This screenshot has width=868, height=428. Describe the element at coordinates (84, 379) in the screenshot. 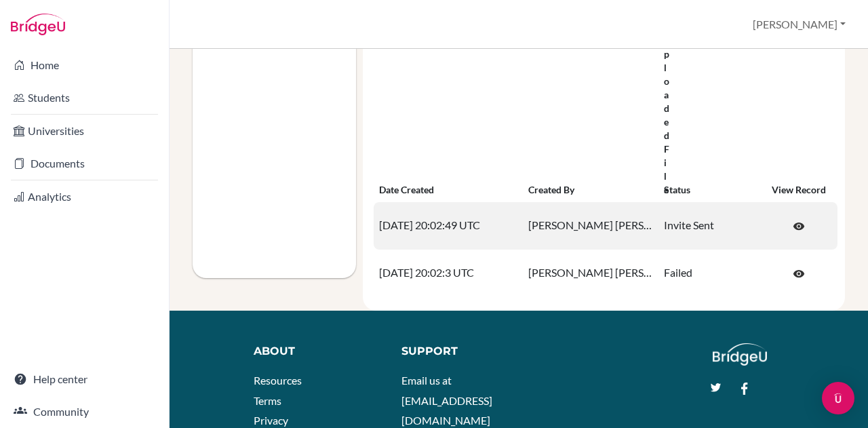

I see `a: Help center` at that location.